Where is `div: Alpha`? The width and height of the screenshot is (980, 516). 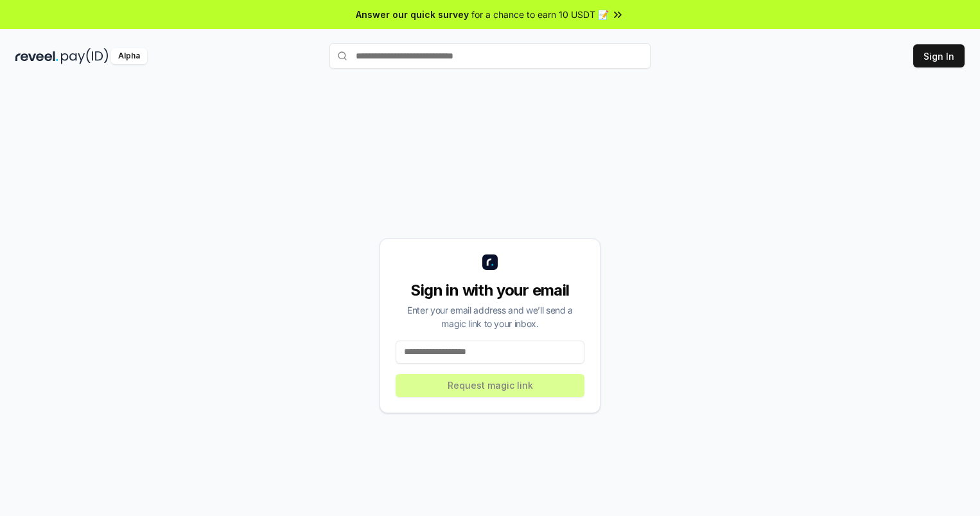 div: Alpha is located at coordinates (129, 56).